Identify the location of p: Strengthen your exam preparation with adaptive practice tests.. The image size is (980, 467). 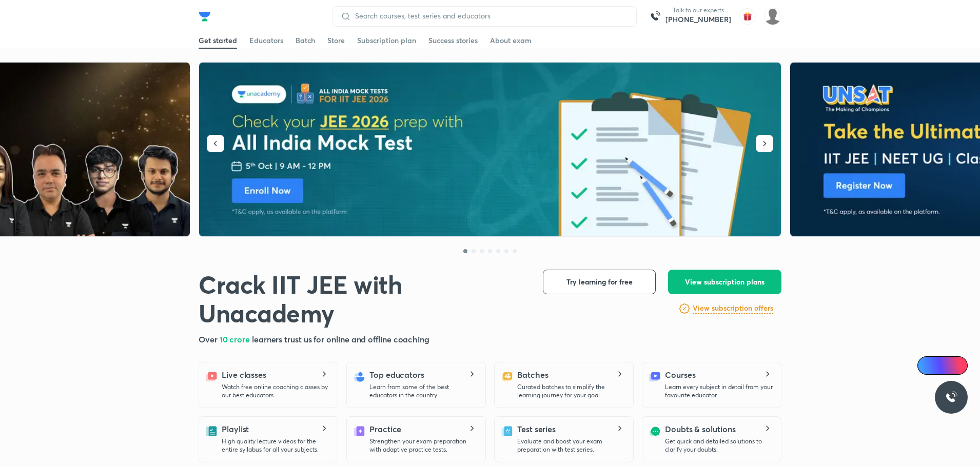
(423, 446).